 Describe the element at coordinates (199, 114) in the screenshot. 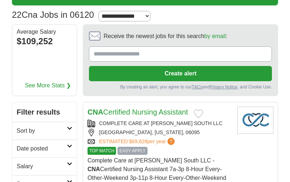

I see `button: Add to favorite jobs` at that location.